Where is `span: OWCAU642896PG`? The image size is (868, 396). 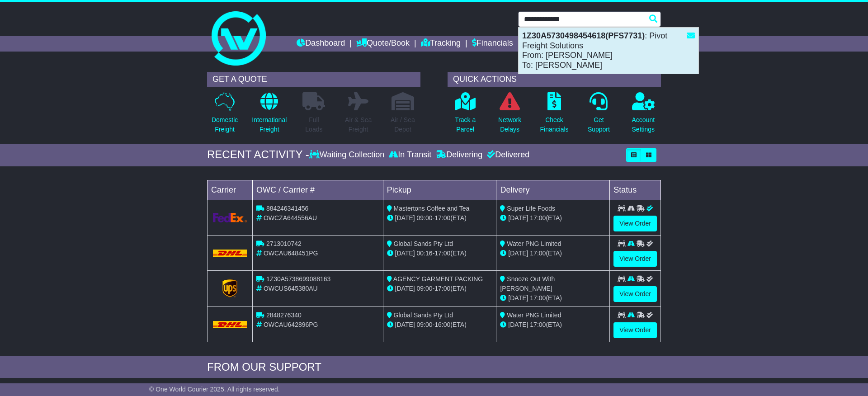
span: OWCAU642896PG is located at coordinates (291, 324).